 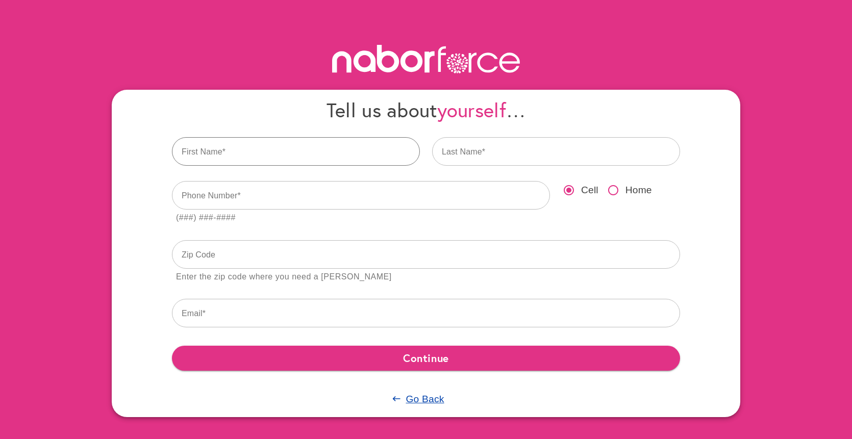 I want to click on span: Continue, so click(x=426, y=358).